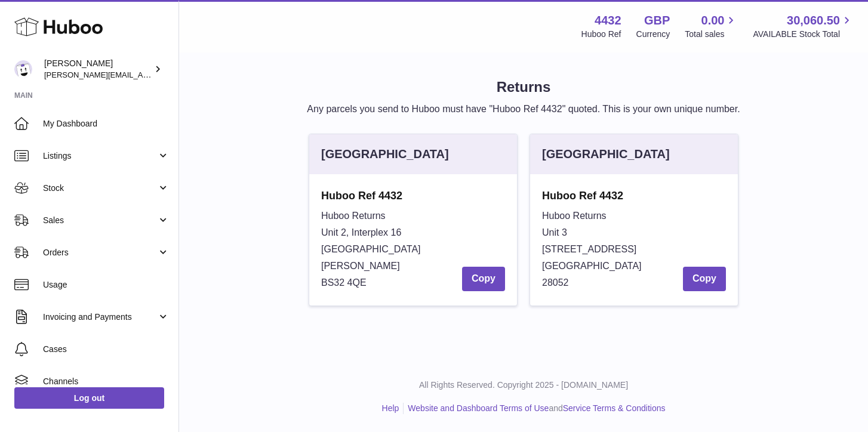 The width and height of the screenshot is (868, 432). Describe the element at coordinates (89, 398) in the screenshot. I see `a: Log out` at that location.